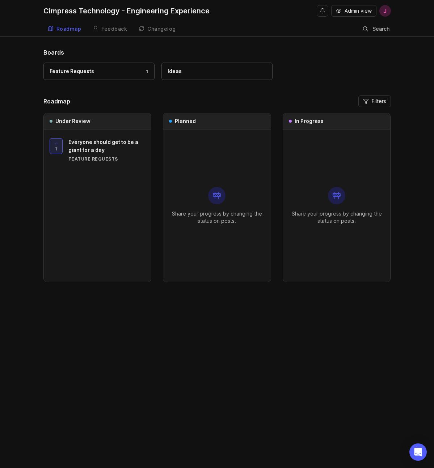 The width and height of the screenshot is (434, 468). I want to click on button: 1, so click(56, 146).